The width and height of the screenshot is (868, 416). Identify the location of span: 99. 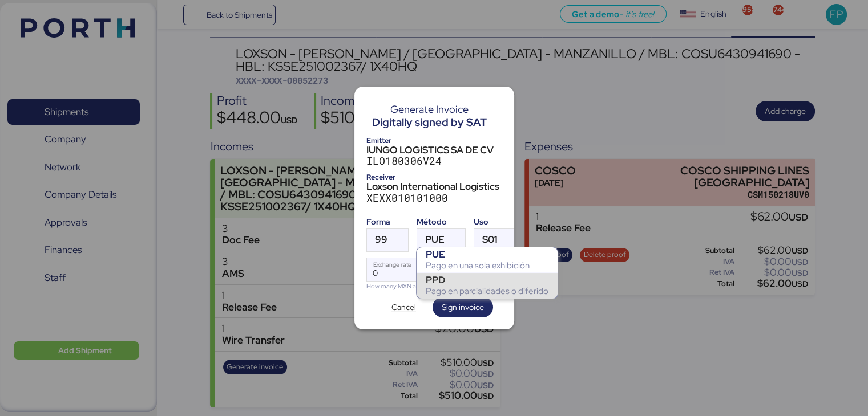
(381, 239).